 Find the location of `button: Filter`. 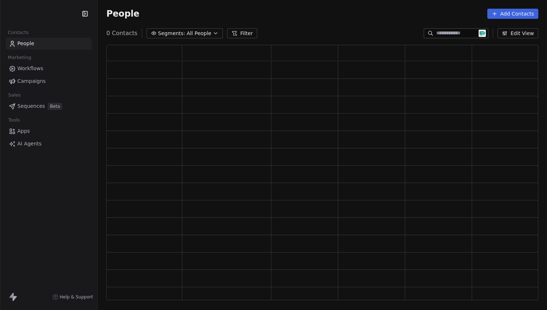

button: Filter is located at coordinates (242, 33).